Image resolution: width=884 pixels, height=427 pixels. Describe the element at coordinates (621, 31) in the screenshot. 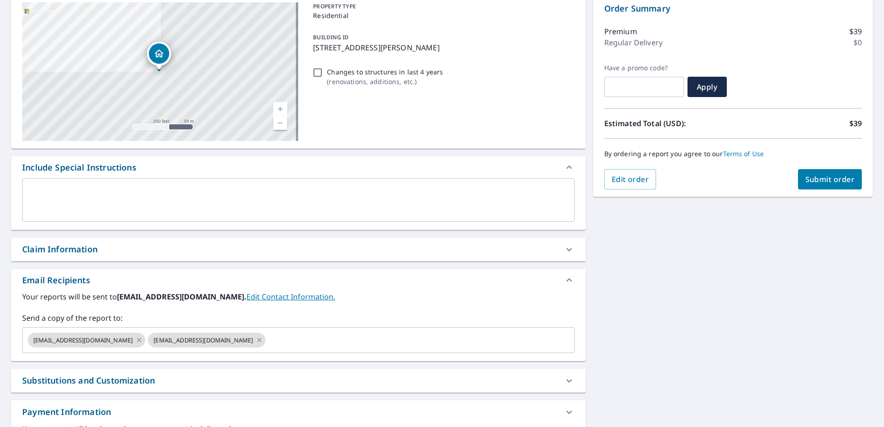

I see `p: Premium` at that location.